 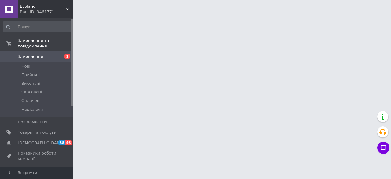 I want to click on div: Ваш ID: 3461771, so click(x=46, y=12).